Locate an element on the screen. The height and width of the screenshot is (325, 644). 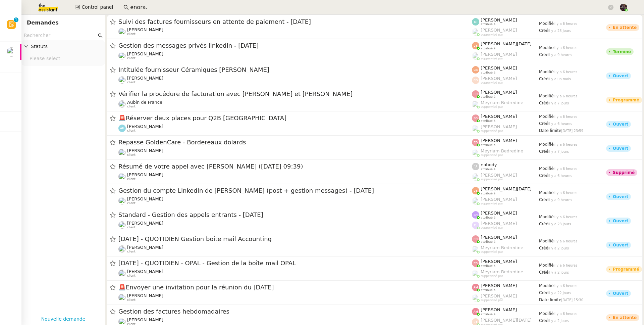
img: users%2FSg6jQljroSUGpSfKFUOPmUmNaZ23%2Favatar%2FUntitled.png is located at coordinates (122, 32).